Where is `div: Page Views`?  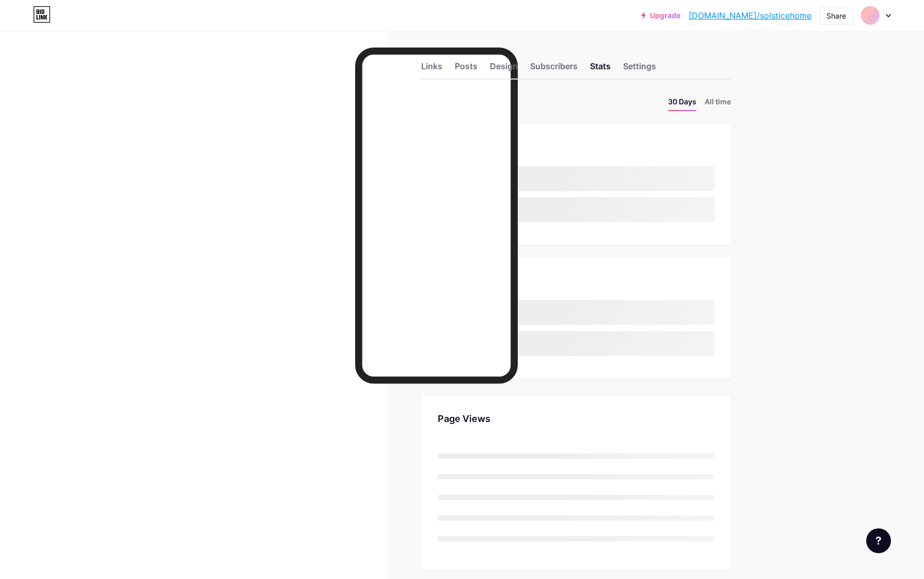
div: Page Views is located at coordinates (576, 419).